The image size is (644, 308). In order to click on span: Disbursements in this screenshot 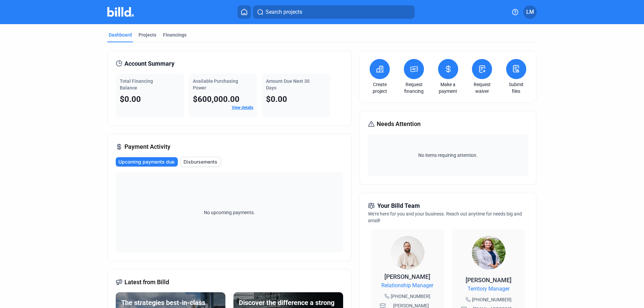, I will do `click(200, 162)`.